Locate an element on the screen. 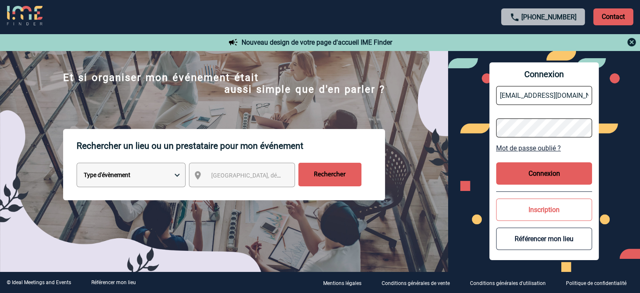 The width and height of the screenshot is (640, 293). button: Connexion is located at coordinates (544, 173).